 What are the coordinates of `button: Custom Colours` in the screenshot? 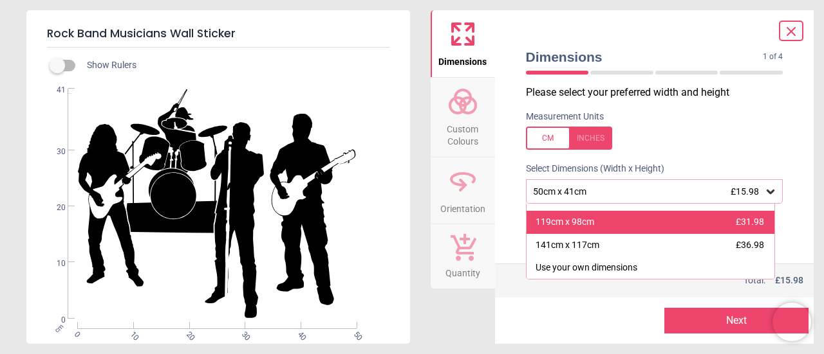 It's located at (463, 117).